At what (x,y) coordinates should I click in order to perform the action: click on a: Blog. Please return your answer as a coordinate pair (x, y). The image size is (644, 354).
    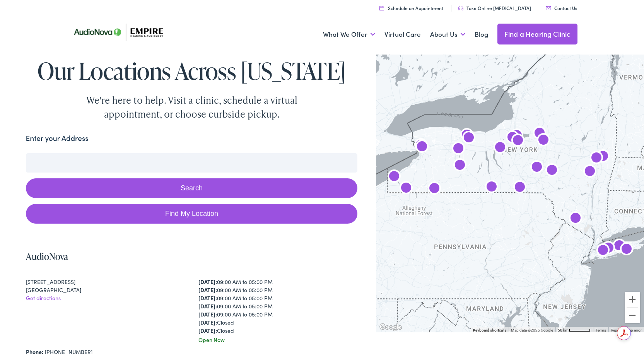
    Looking at the image, I should click on (481, 34).